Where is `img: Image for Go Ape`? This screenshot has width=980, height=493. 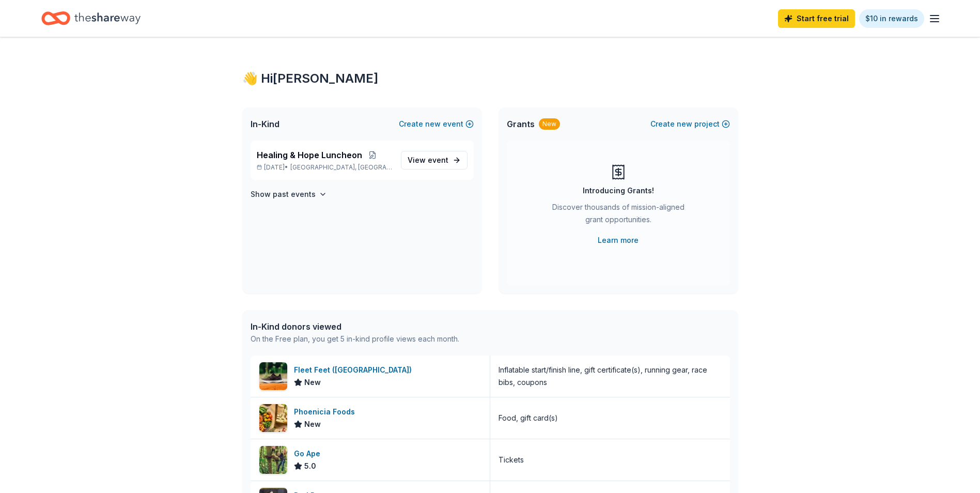 img: Image for Go Ape is located at coordinates (273, 460).